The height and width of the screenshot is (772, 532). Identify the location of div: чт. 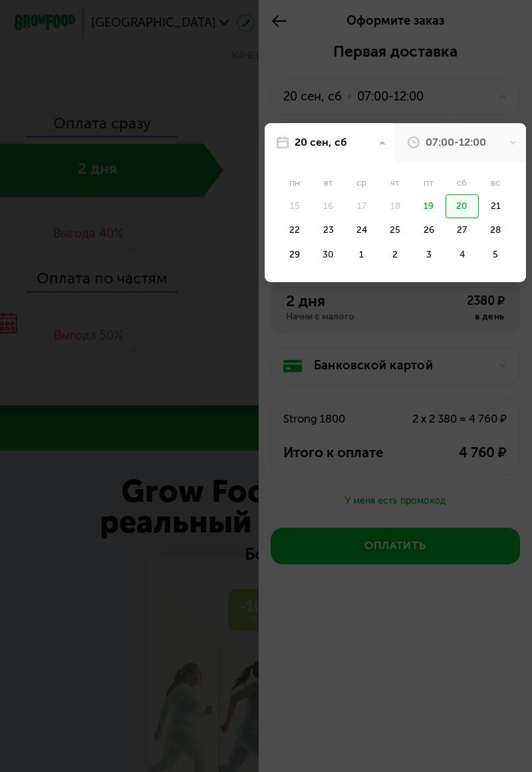
(395, 183).